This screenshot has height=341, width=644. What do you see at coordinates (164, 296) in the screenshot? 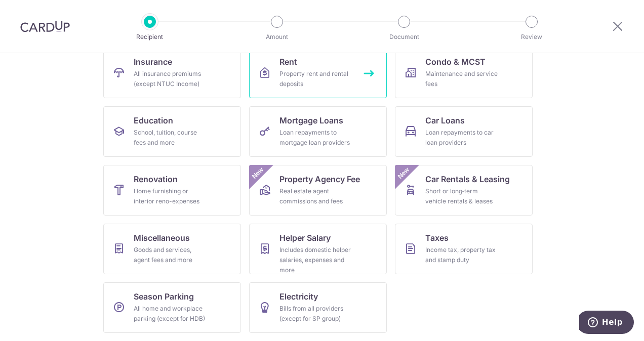
I see `span: Season Parking` at bounding box center [164, 296].